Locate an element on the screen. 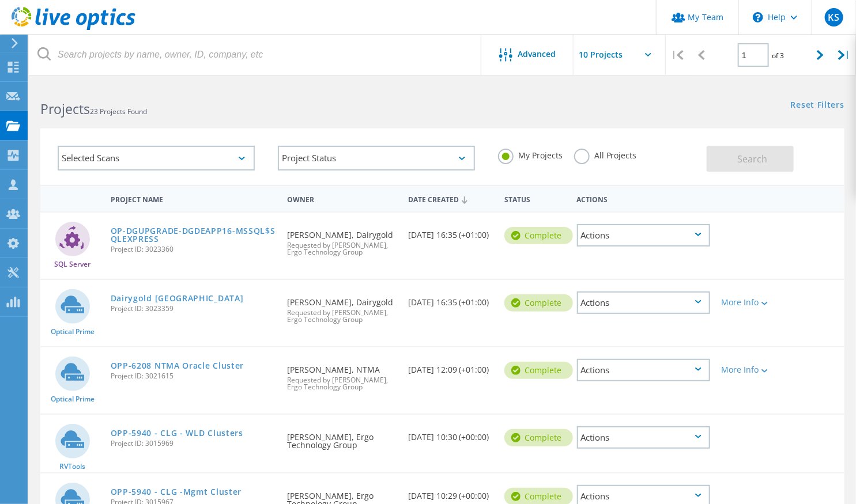 The width and height of the screenshot is (856, 504). label: All Projects is located at coordinates (605, 154).